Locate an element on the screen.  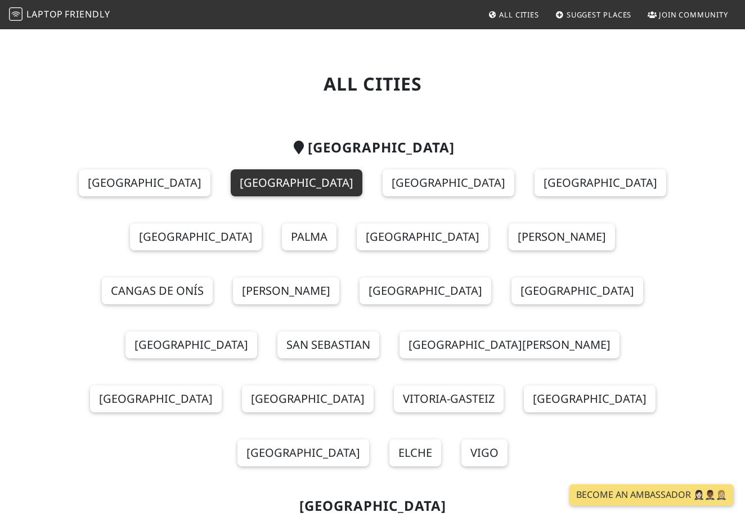
a: All Cities is located at coordinates (513, 15).